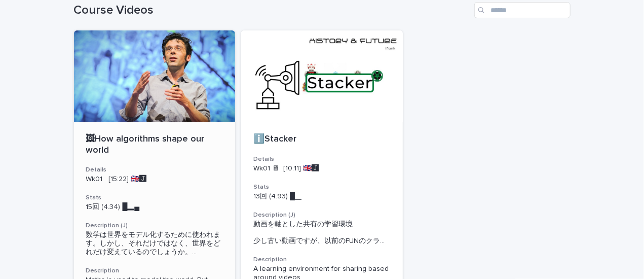 The image size is (644, 279). What do you see at coordinates (155, 206) in the screenshot?
I see `p: 15回 (4.34) █▂▄` at bounding box center [155, 206].